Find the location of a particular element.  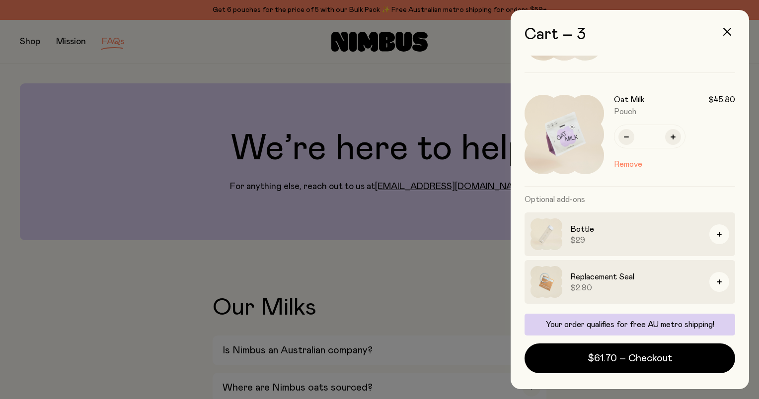

span: Pouch is located at coordinates (625, 112).